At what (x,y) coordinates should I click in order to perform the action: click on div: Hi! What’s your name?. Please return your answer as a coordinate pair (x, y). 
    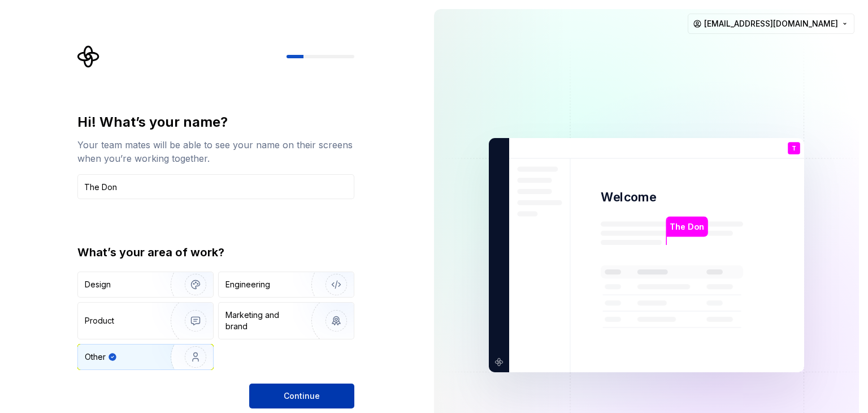
    Looking at the image, I should click on (216, 122).